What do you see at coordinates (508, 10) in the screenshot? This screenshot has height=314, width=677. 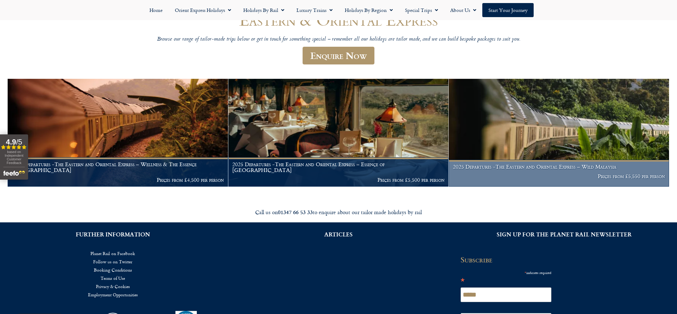 I see `a: Start your Journey` at bounding box center [508, 10].